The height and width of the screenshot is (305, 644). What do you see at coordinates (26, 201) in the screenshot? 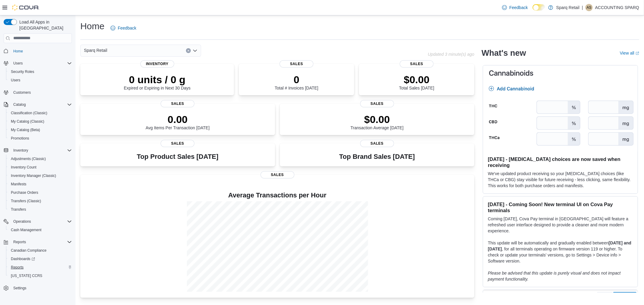
I see `a: Transfers (Classic)` at bounding box center [26, 201].